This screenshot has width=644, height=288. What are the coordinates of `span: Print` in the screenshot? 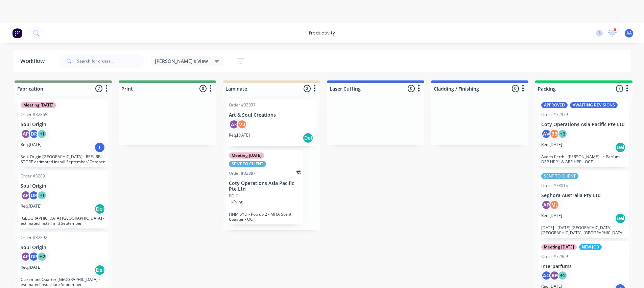 It's located at (238, 203).